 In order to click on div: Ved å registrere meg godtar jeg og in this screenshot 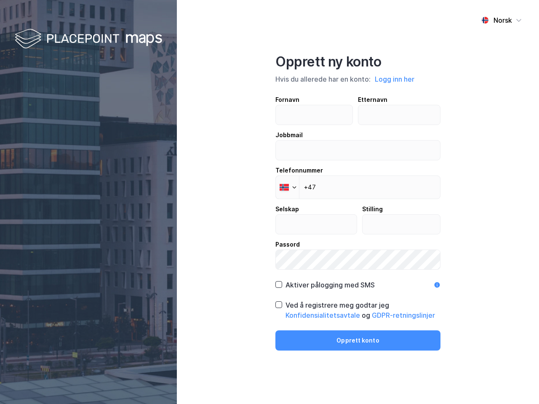, I will do `click(363, 310)`.